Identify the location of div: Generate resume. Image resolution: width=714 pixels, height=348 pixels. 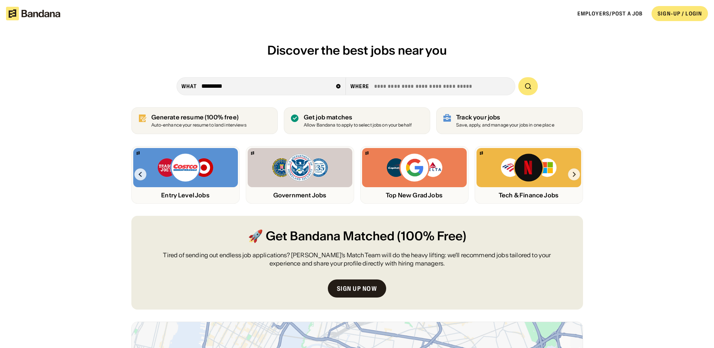
(199, 117).